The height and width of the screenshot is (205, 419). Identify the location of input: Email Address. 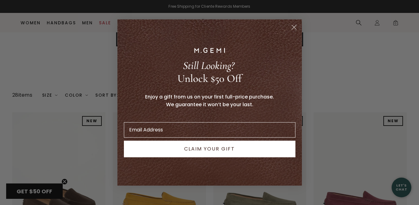
(210, 130).